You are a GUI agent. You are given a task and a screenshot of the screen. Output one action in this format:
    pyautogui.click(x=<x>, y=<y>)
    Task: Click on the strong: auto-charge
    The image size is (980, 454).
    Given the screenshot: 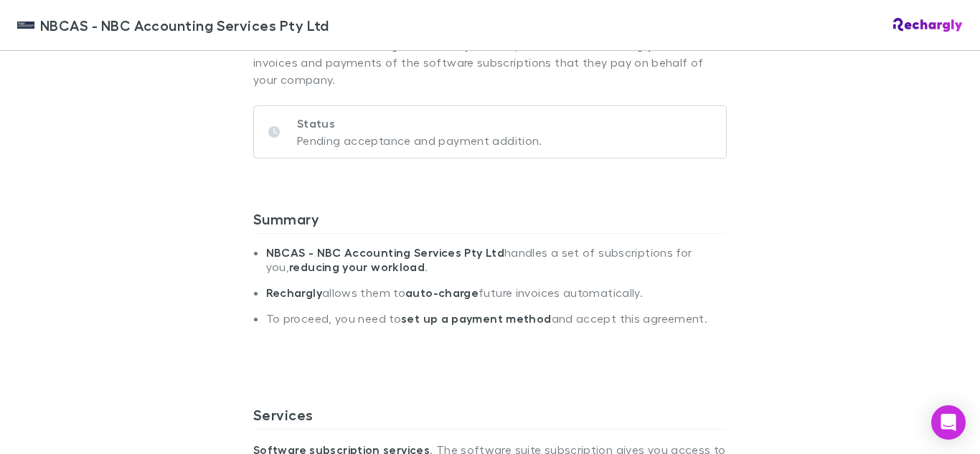 What is the action you would take?
    pyautogui.click(x=442, y=292)
    